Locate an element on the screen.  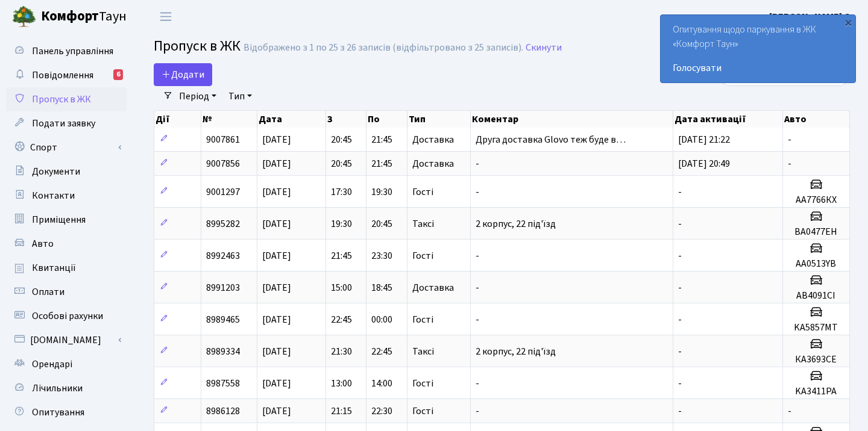
a: Пропуск в ЖК is located at coordinates (67, 99).